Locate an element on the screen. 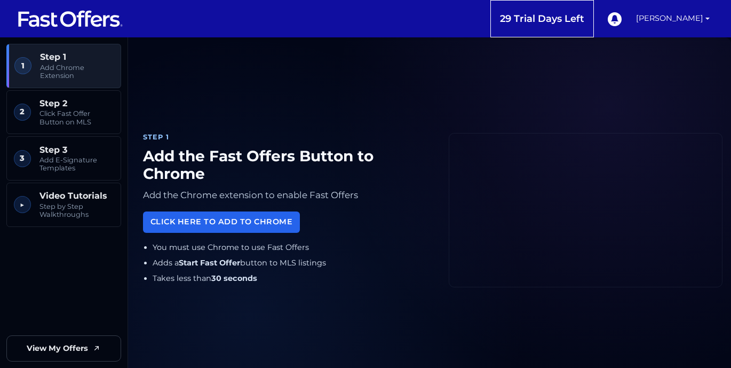  li: You must use Chrome to use Fast Offers is located at coordinates (292, 247).